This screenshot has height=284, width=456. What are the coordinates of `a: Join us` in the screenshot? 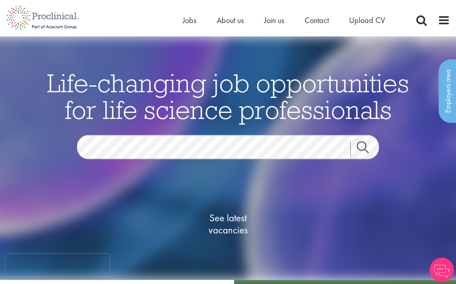 It's located at (274, 20).